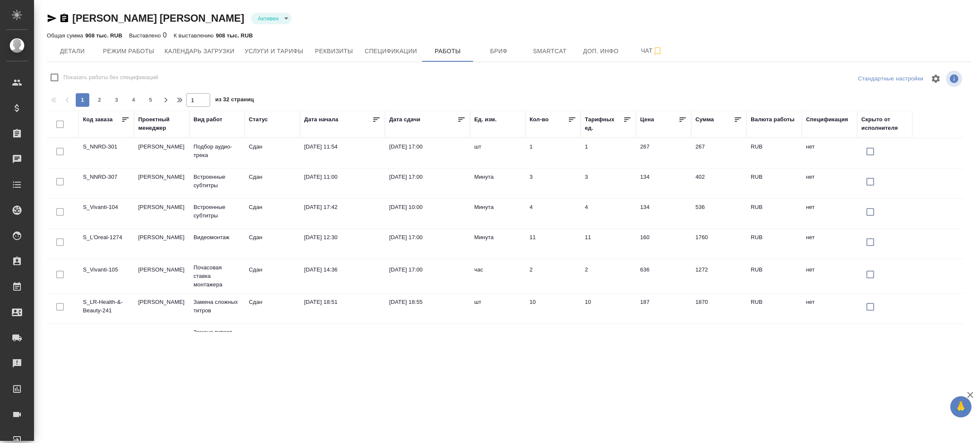  I want to click on div: split button, so click(891, 79).